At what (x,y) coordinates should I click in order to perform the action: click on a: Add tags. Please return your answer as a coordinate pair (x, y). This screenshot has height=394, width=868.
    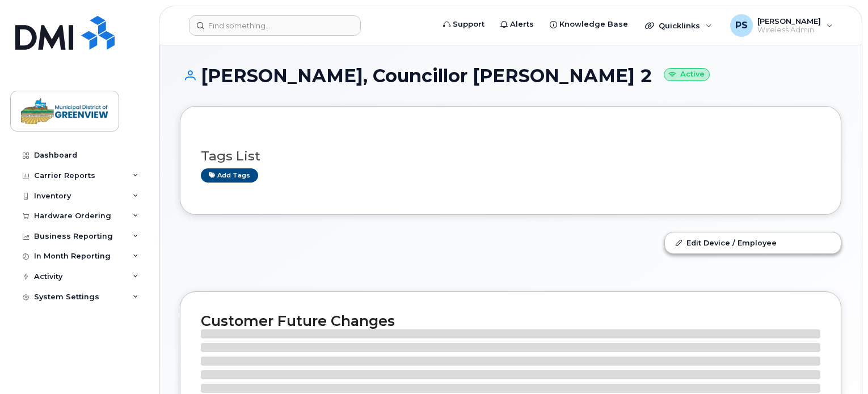
    Looking at the image, I should click on (229, 176).